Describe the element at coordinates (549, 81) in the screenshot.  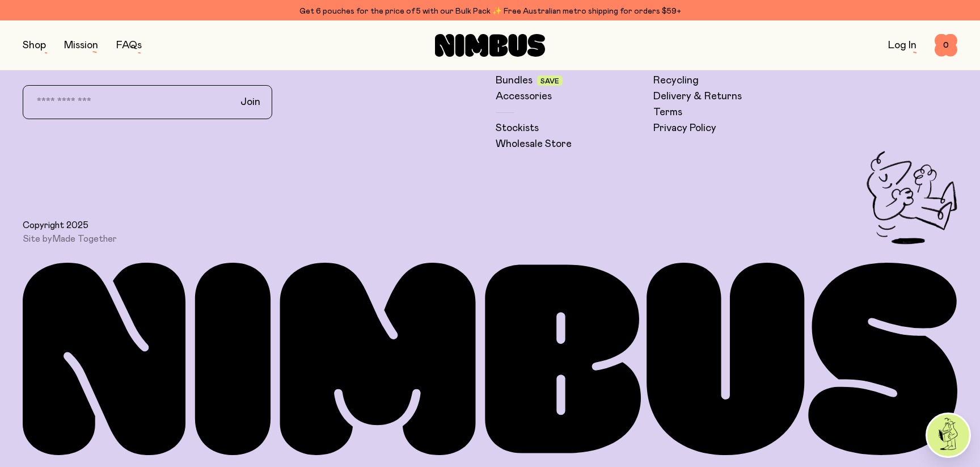
I see `span: Save` at that location.